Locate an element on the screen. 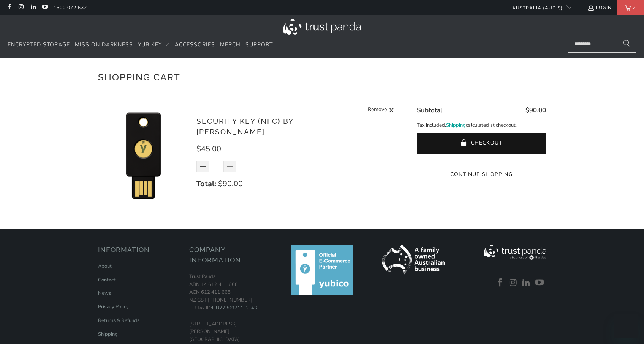 The height and width of the screenshot is (344, 644). span: Merch is located at coordinates (230, 45).